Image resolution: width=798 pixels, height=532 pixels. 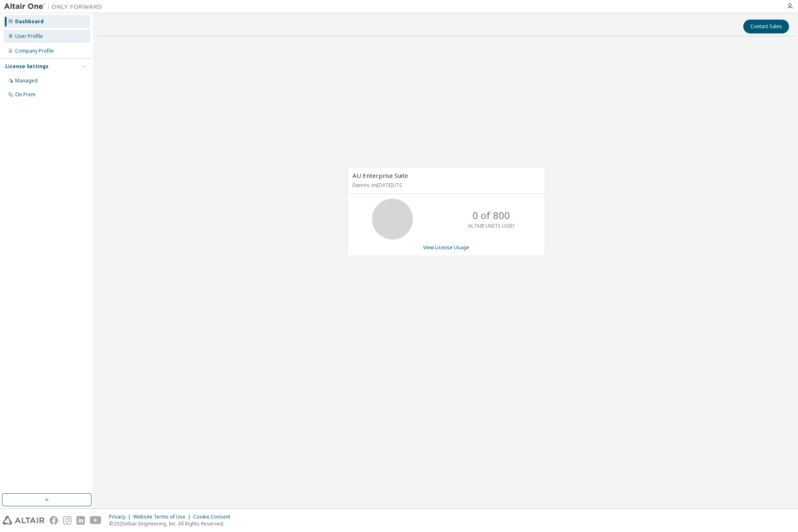 What do you see at coordinates (53, 521) in the screenshot?
I see `img: facebook.svg` at bounding box center [53, 521].